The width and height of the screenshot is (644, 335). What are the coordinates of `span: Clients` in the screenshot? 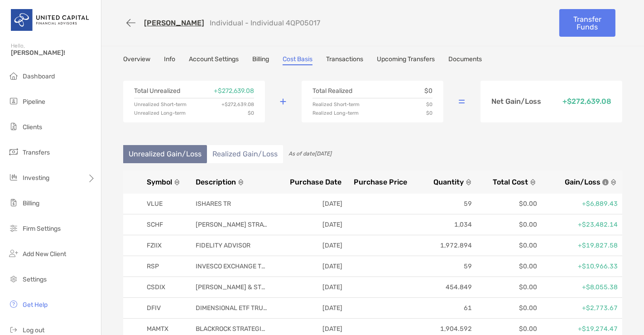 It's located at (32, 127).